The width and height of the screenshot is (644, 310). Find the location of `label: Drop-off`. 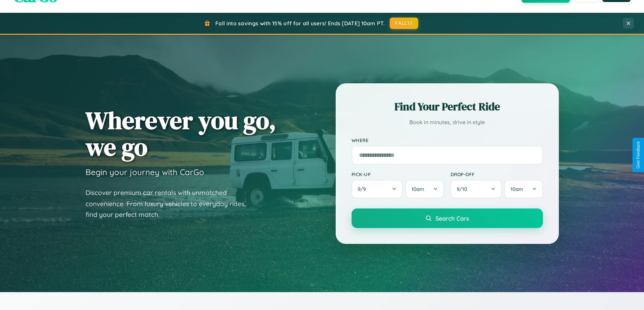

label: Drop-off is located at coordinates (497, 174).